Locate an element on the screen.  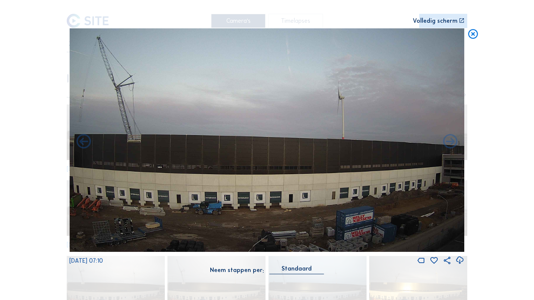
div: Volledig scherm is located at coordinates (435, 21).